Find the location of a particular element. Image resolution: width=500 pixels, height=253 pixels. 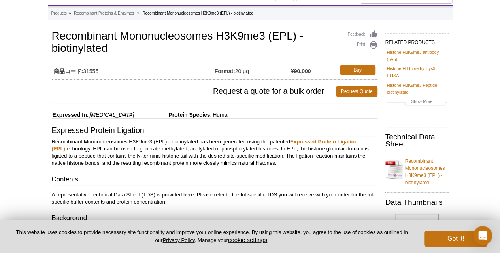

a: Request Quote is located at coordinates (357, 91).